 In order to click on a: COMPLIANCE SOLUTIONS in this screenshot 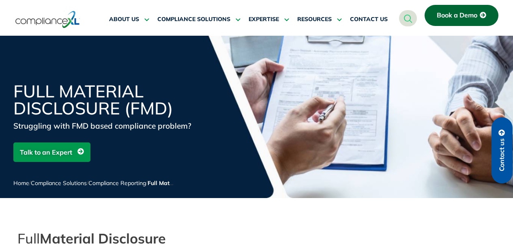, I will do `click(199, 19)`.